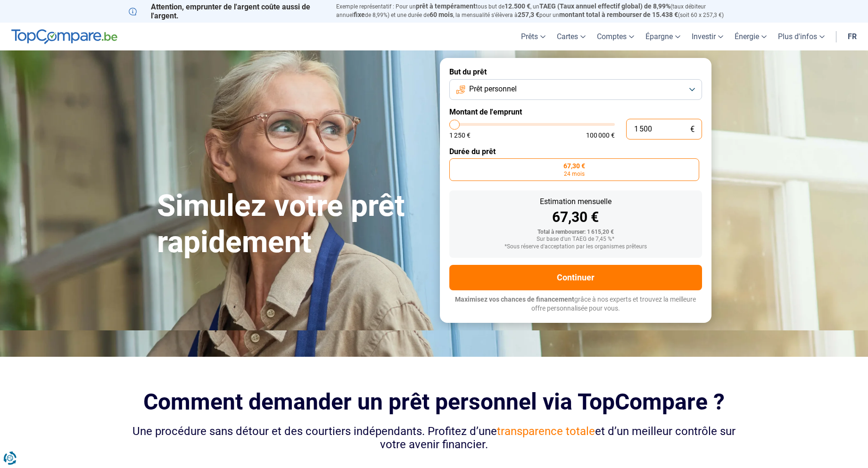 Image resolution: width=868 pixels, height=468 pixels. I want to click on button: Prêt personnel, so click(576, 90).